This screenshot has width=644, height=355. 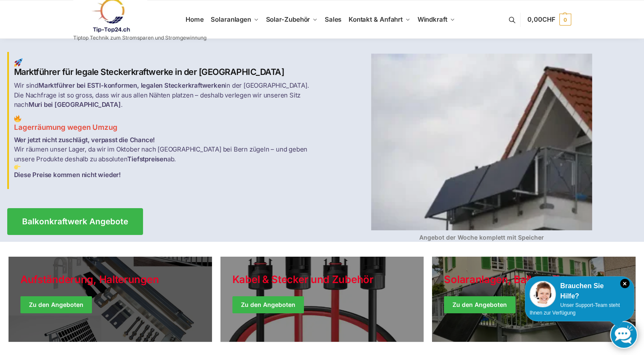 What do you see at coordinates (579, 291) in the screenshot?
I see `div: Brauchen Sie Hilfe?` at bounding box center [579, 291].